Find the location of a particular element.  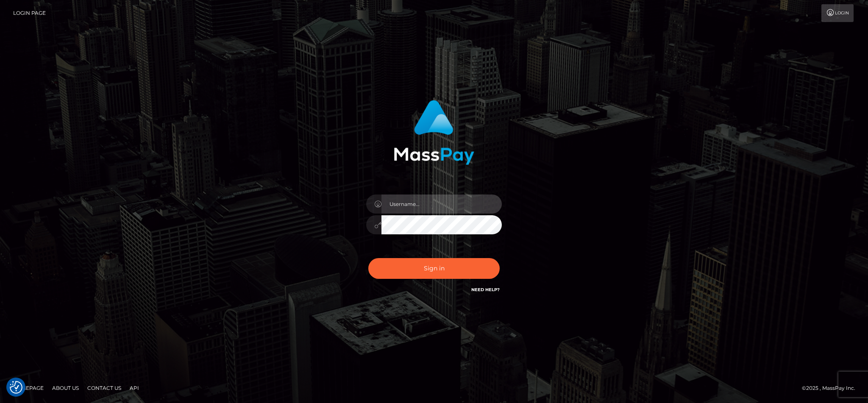

input: Username... is located at coordinates (442, 204).